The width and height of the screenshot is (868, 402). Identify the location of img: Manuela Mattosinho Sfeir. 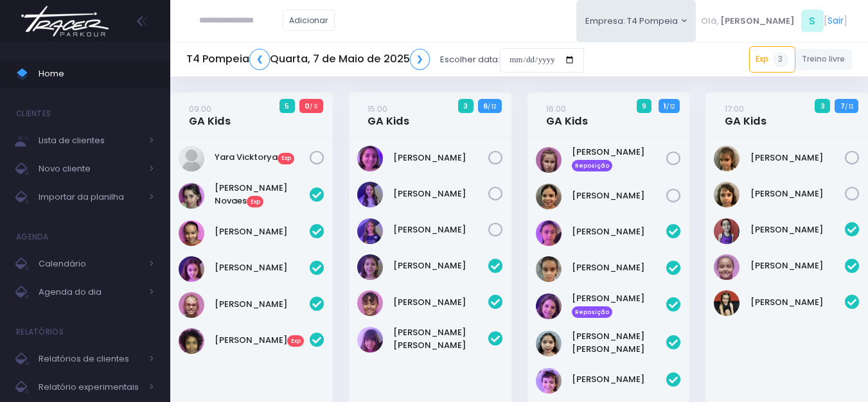
(727, 232).